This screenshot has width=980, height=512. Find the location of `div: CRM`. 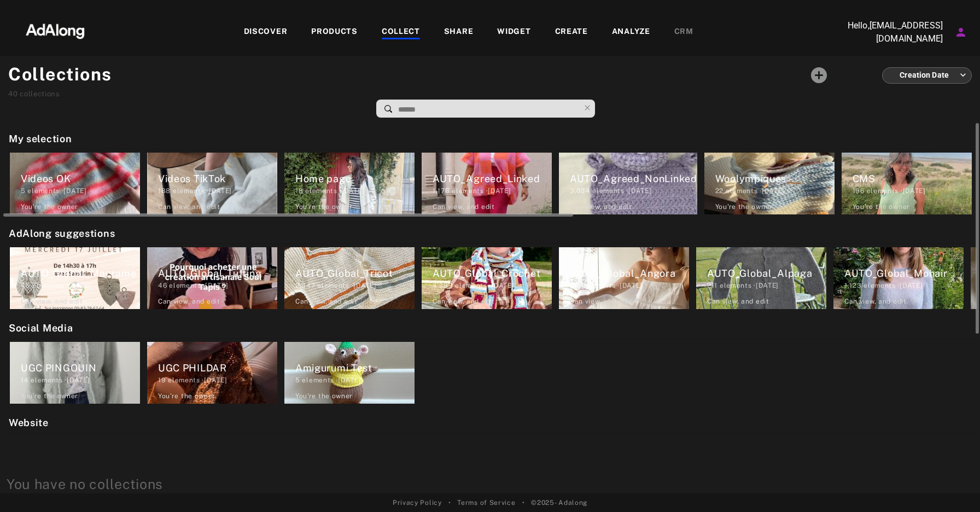

div: CRM is located at coordinates (683, 33).